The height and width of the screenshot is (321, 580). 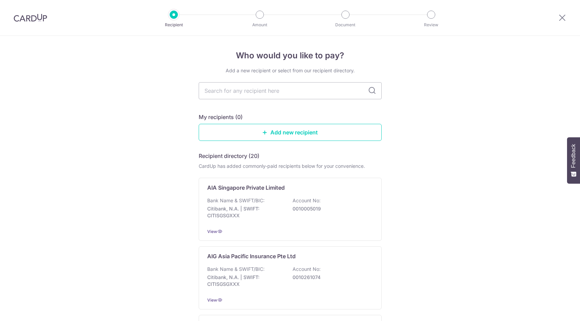 What do you see at coordinates (290, 166) in the screenshot?
I see `div: CardUp has added commonly-paid recipients below for your convenience.` at bounding box center [290, 166].